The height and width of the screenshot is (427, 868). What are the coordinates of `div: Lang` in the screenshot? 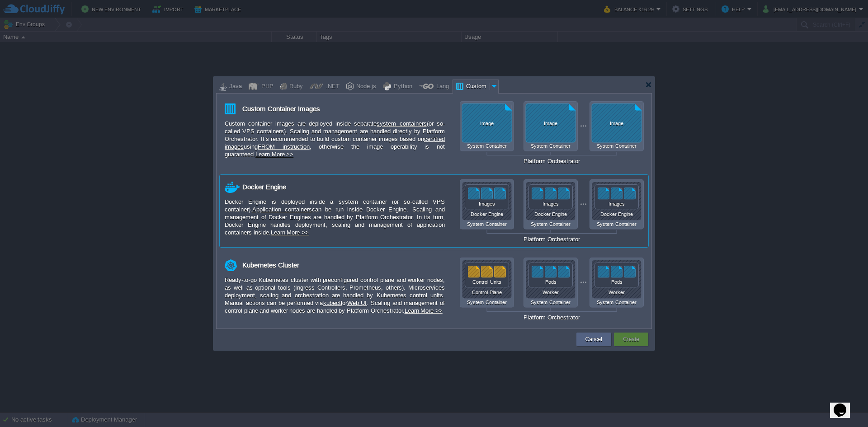 It's located at (441, 87).